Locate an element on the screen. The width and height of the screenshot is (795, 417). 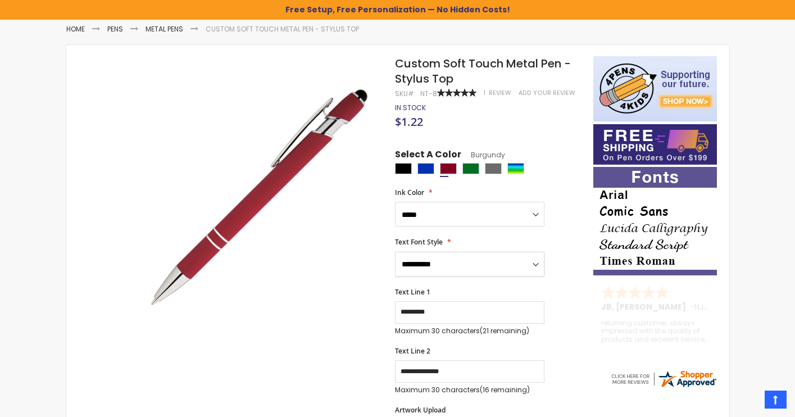
span: (16 remaining) is located at coordinates (505, 389).